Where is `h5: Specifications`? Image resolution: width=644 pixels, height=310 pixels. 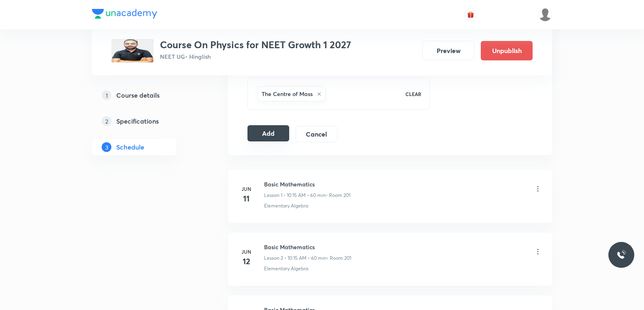 h5: Specifications is located at coordinates (137, 121).